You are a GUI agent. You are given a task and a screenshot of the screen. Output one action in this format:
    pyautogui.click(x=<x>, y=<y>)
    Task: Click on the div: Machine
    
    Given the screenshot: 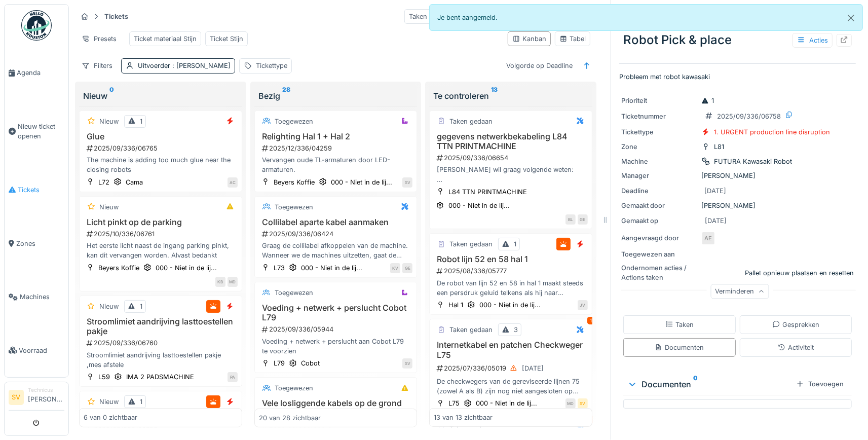 What is the action you would take?
    pyautogui.click(x=659, y=161)
    